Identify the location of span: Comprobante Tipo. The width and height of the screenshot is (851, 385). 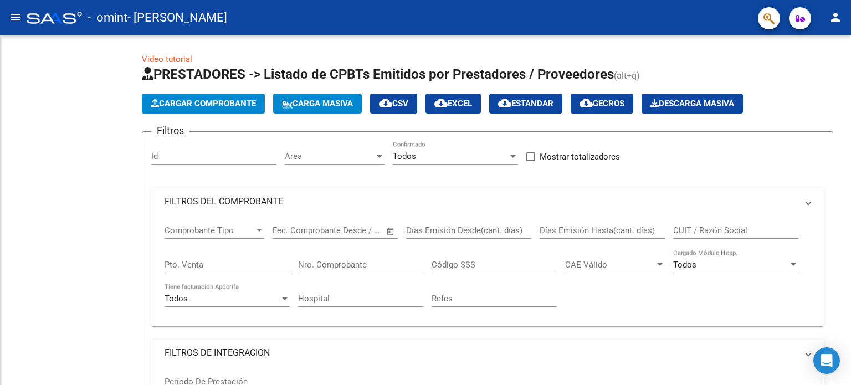
(209, 230).